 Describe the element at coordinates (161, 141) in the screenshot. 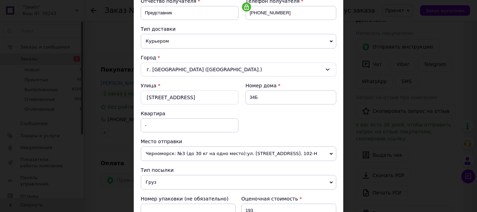

I see `span: Место отправки` at that location.